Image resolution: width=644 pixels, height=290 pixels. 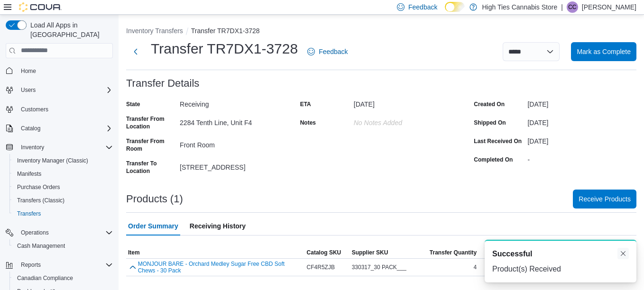 What do you see at coordinates (321, 267) in the screenshot?
I see `span: CF4R5ZJB` at bounding box center [321, 267].